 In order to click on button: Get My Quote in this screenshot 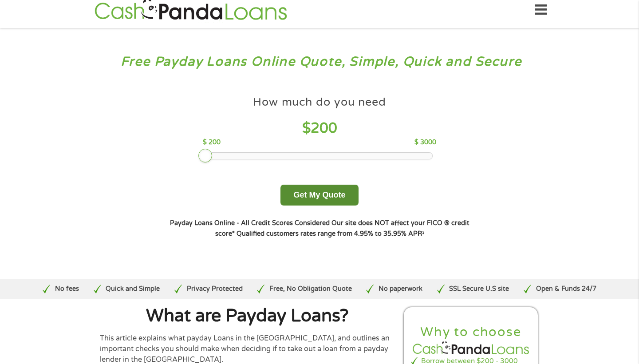, I will do `click(319, 195)`.